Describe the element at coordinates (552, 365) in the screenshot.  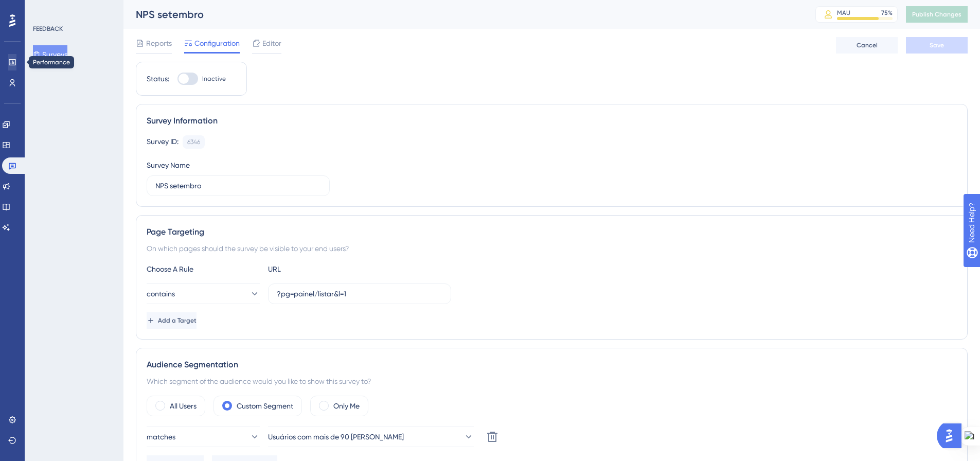
I see `div: Audience Segmentation` at that location.